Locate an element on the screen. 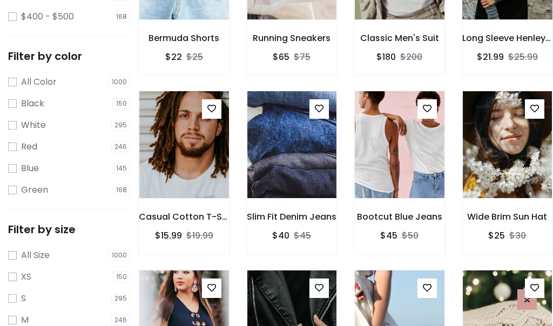  label: $400 - $500 is located at coordinates (48, 17).